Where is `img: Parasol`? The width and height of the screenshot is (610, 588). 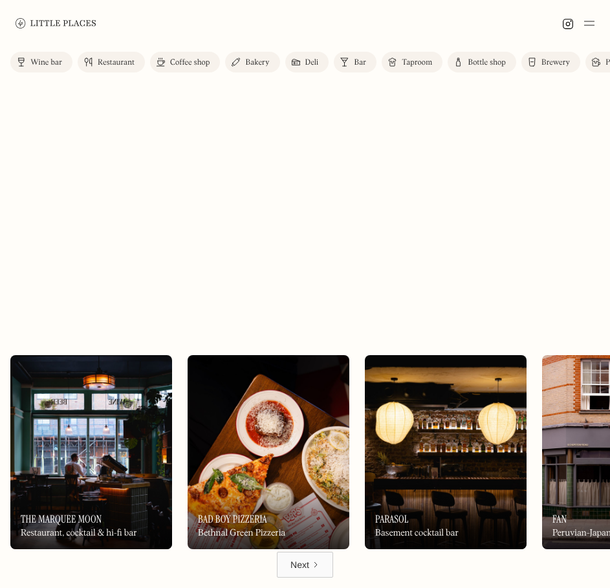
img: Parasol is located at coordinates (446, 452).